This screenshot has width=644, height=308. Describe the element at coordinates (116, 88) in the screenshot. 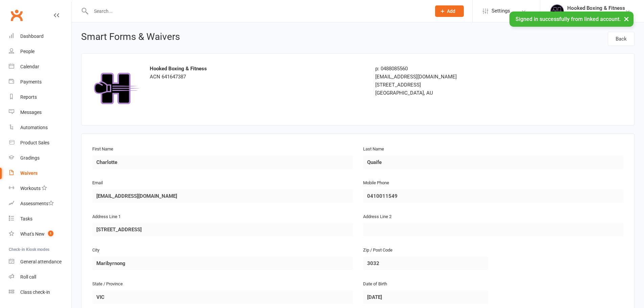

I see `img: 7ab35c6c-541f-4f5e-8fd7-e3dff694a400.png` at that location.